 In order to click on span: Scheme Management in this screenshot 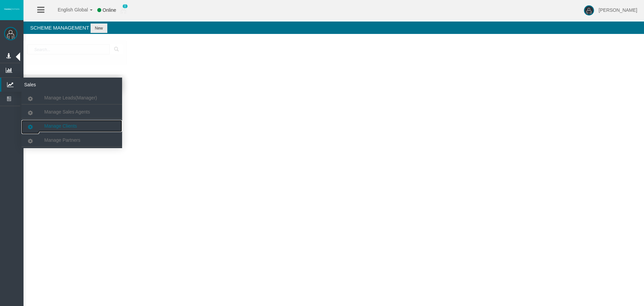, I will do `click(60, 28)`.